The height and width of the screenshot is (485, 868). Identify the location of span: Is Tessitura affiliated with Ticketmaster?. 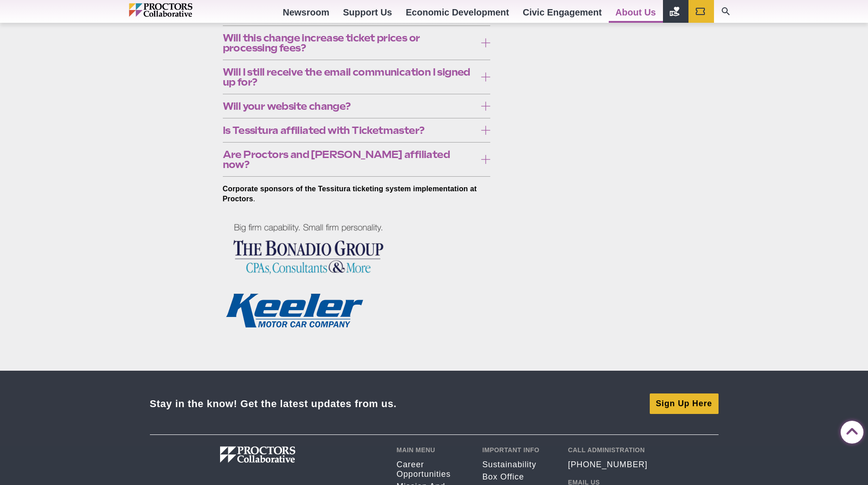
(349, 130).